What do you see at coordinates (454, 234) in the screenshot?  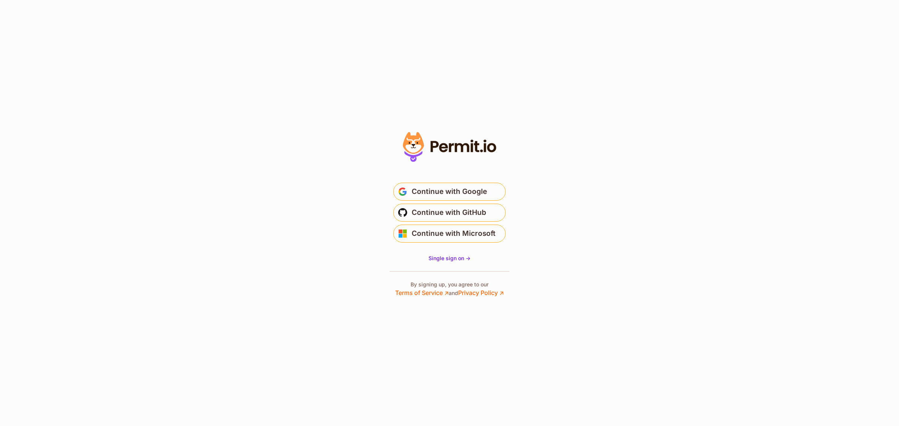 I see `span: Continue with Microsoft` at bounding box center [454, 234].